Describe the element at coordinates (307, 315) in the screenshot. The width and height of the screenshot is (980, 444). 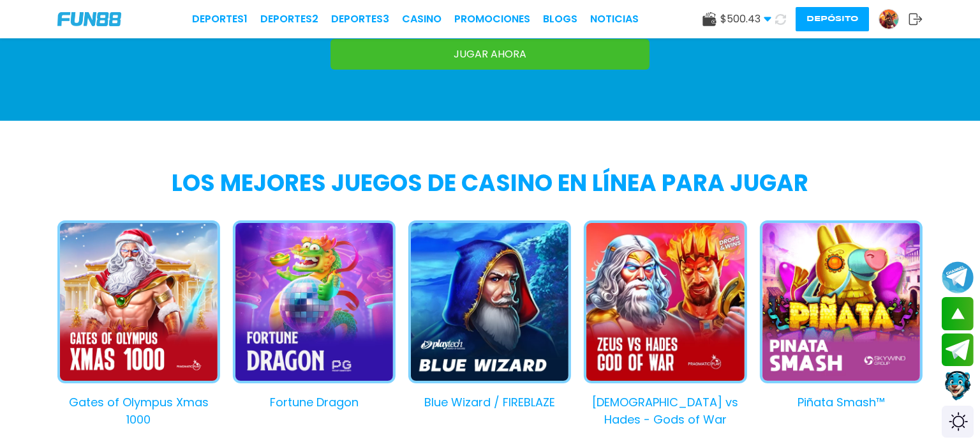
I see `button: Fortune Dragon` at that location.